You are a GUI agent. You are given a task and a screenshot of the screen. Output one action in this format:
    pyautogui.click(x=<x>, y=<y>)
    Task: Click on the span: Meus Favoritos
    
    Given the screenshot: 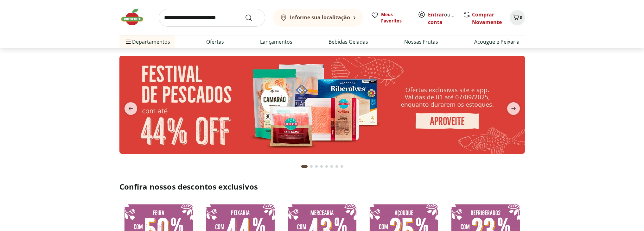 What is the action you would take?
    pyautogui.click(x=396, y=18)
    